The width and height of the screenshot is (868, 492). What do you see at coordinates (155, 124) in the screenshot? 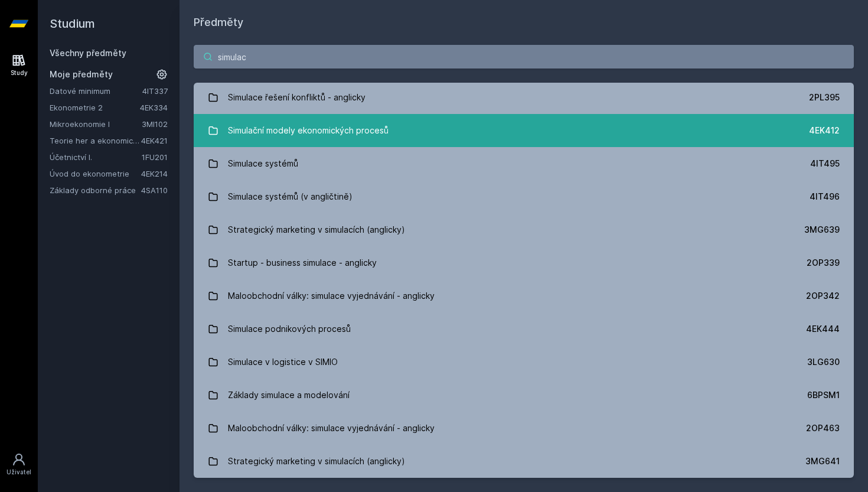
I see `a: 3MI102` at bounding box center [155, 124].